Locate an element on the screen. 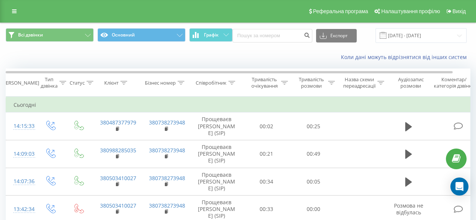 This screenshot has height=220, width=476. a: Коли дані можуть відрізнятися вiд інших систем is located at coordinates (406, 57).